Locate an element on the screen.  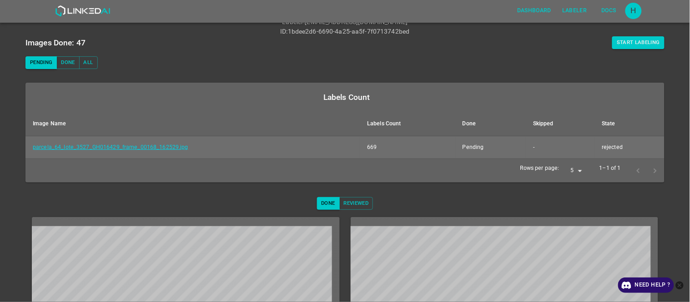
button: Open settings is located at coordinates (633, 11).